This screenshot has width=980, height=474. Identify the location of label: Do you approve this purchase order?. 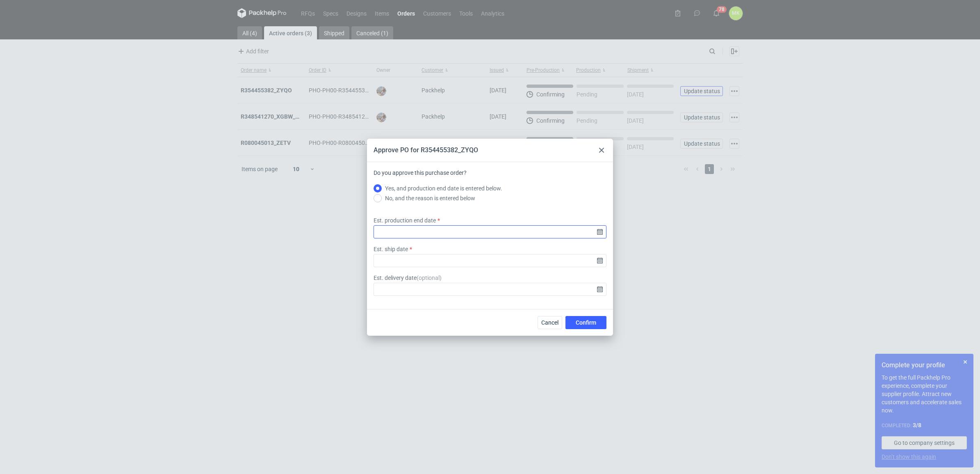
(420, 176).